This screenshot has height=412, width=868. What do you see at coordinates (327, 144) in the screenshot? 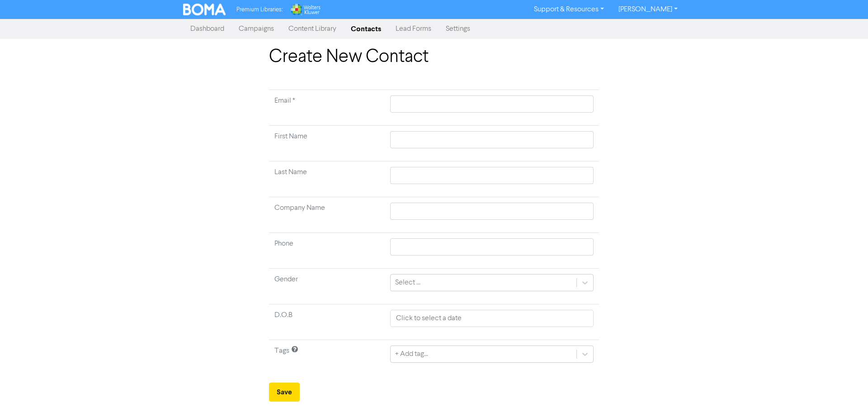
I see `td: First Name` at bounding box center [327, 144].